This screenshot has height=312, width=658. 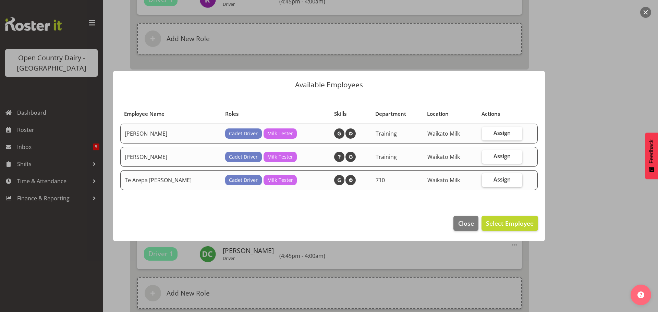 I want to click on span: Feedback, so click(x=651, y=151).